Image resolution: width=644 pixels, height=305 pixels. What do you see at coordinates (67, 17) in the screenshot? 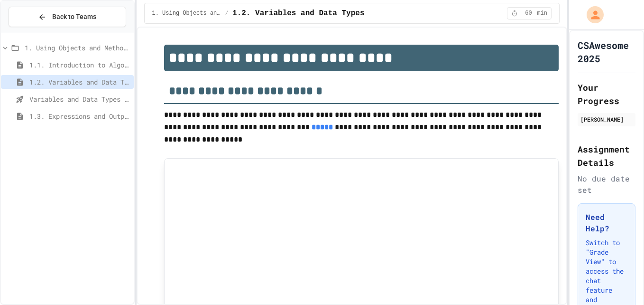
I see `button: Back to Teams` at bounding box center [67, 17].